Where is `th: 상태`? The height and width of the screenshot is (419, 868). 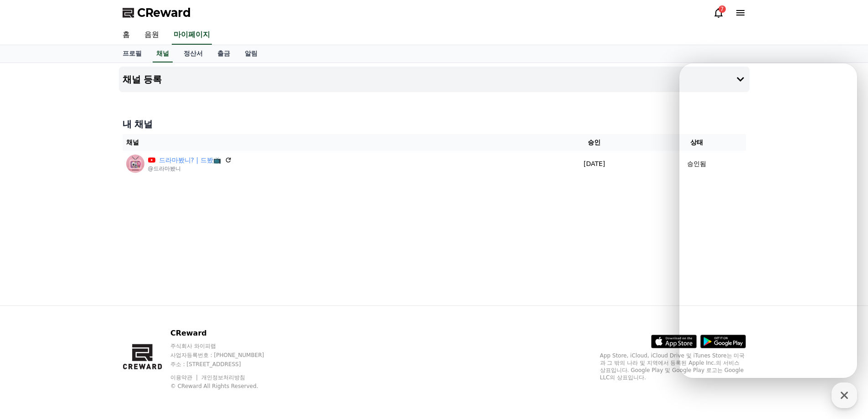
th: 상태 is located at coordinates (697, 142).